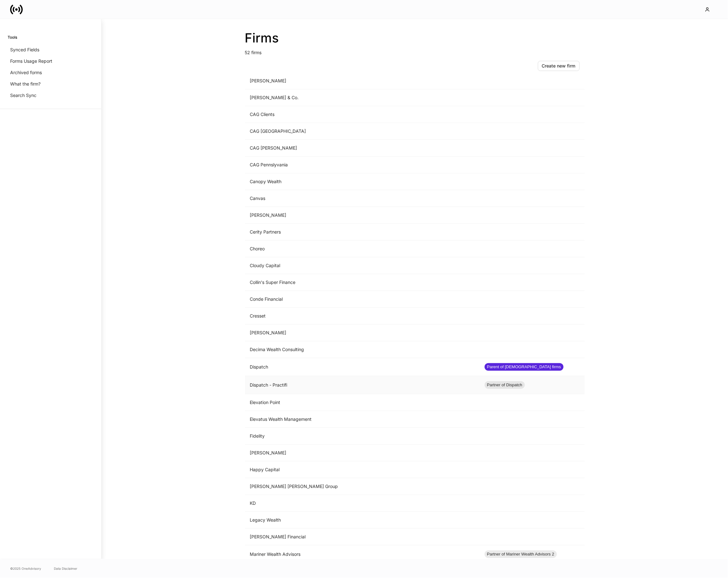  I want to click on td: Cerity Partners, so click(363, 232).